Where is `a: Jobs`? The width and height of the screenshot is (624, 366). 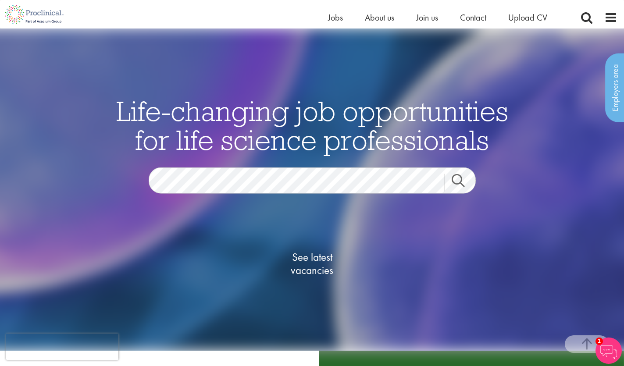
a: Jobs is located at coordinates (335, 18).